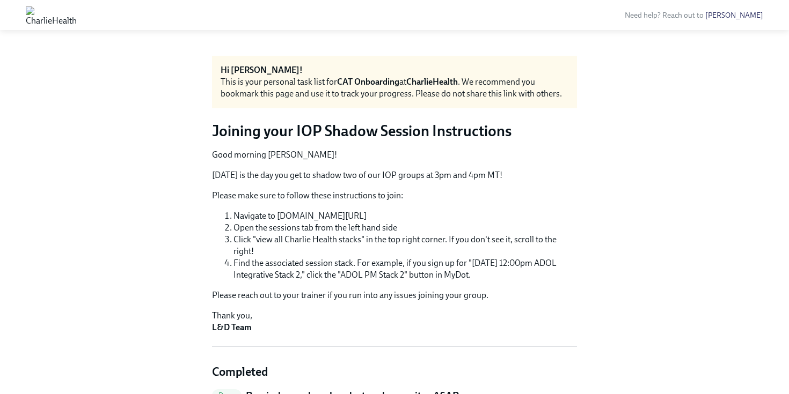  What do you see at coordinates (394, 322) in the screenshot?
I see `p: Thank you,` at bounding box center [394, 322].